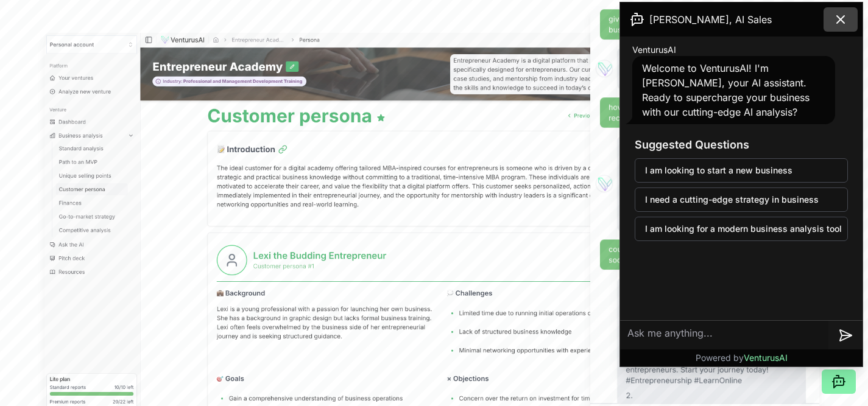 The width and height of the screenshot is (868, 406). What do you see at coordinates (742, 358) in the screenshot?
I see `p: Powered by` at bounding box center [742, 358].